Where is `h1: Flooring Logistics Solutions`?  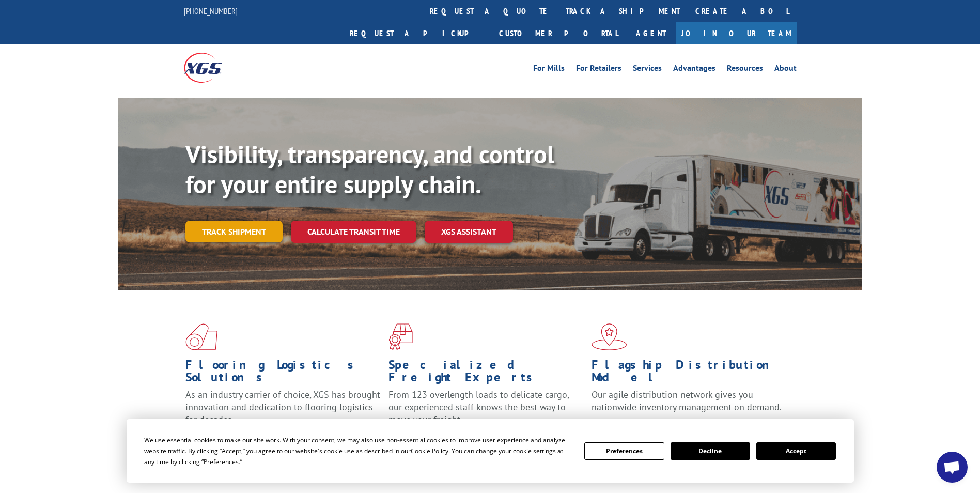
h1: Flooring Logistics Solutions is located at coordinates (283, 374).